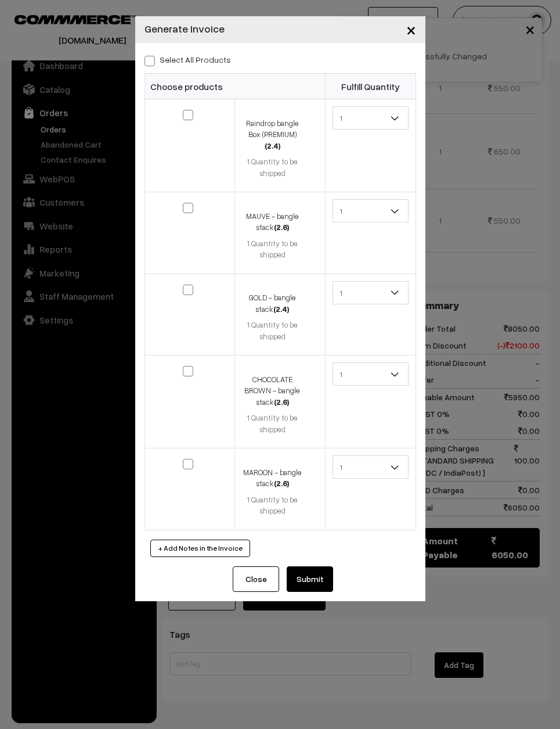  I want to click on label: Select all Products, so click(187, 60).